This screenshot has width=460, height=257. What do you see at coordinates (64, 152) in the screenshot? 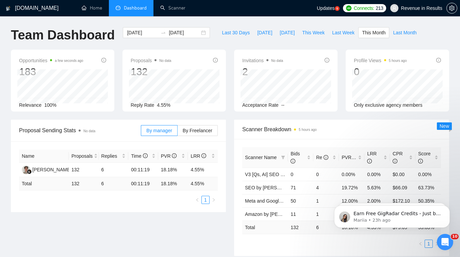
I see `div: Send us a message` at bounding box center [64, 152].